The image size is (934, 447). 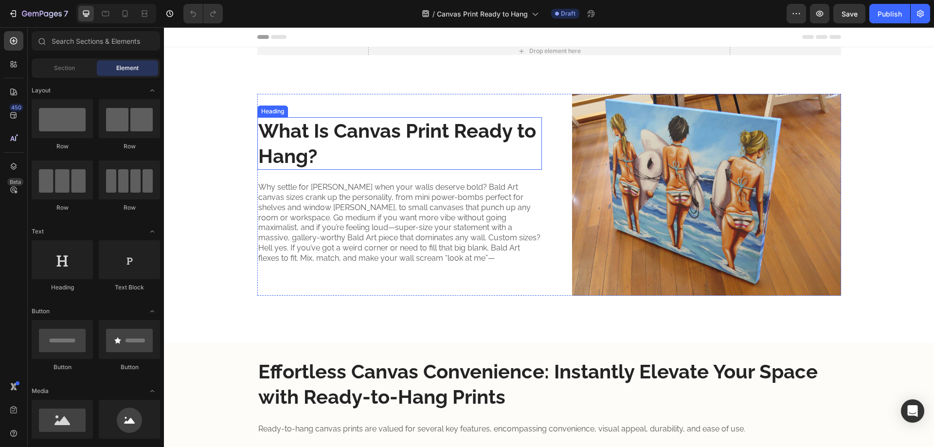 What do you see at coordinates (38, 14) in the screenshot?
I see `button: 7` at bounding box center [38, 14].